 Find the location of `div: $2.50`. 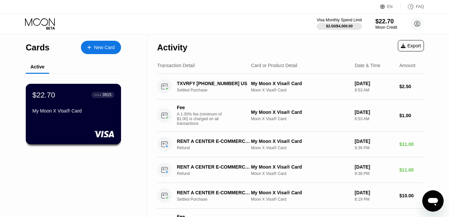

div: $2.50 is located at coordinates (411, 87).